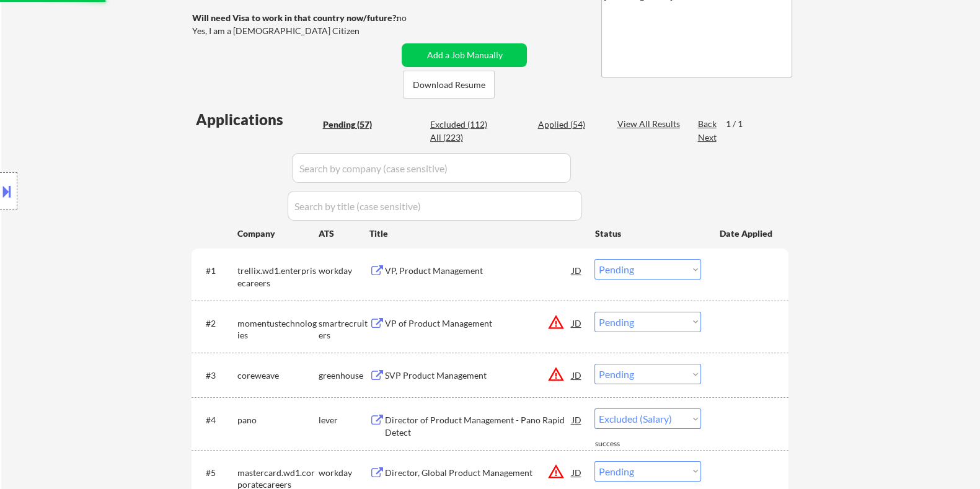 The height and width of the screenshot is (489, 980). Describe the element at coordinates (461, 137) in the screenshot. I see `div: All (223)` at that location.